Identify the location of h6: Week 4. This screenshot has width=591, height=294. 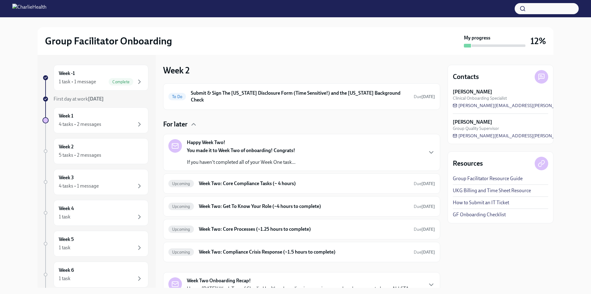
(66, 208).